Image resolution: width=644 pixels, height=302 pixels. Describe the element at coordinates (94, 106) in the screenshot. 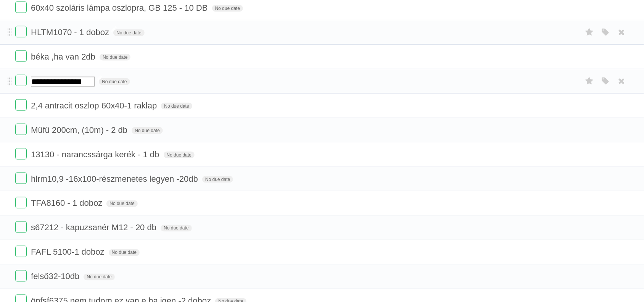

I see `span: 2,4 antracit oszlop 60x40-1 raklap` at that location.